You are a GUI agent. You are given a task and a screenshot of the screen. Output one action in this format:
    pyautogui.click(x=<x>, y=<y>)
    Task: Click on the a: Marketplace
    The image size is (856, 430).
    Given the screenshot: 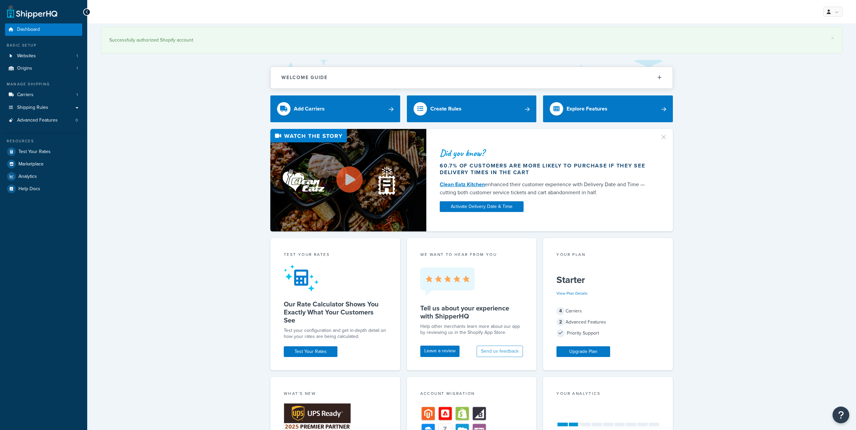 What is the action you would take?
    pyautogui.click(x=44, y=164)
    